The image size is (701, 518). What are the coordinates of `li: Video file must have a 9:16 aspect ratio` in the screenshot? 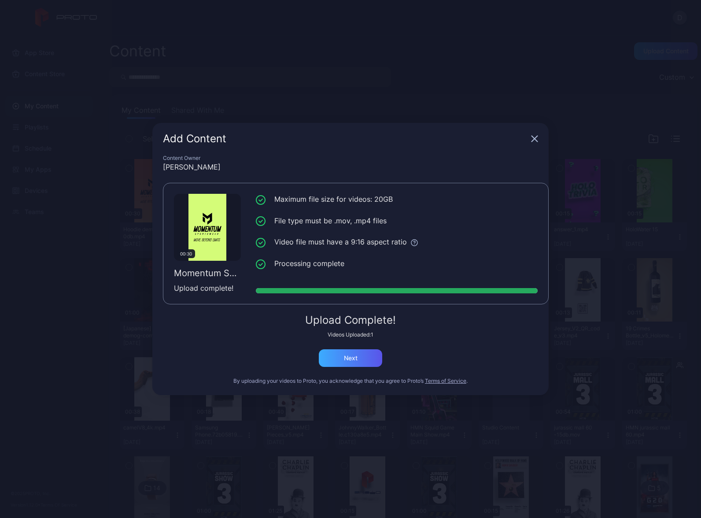 It's located at (397, 242).